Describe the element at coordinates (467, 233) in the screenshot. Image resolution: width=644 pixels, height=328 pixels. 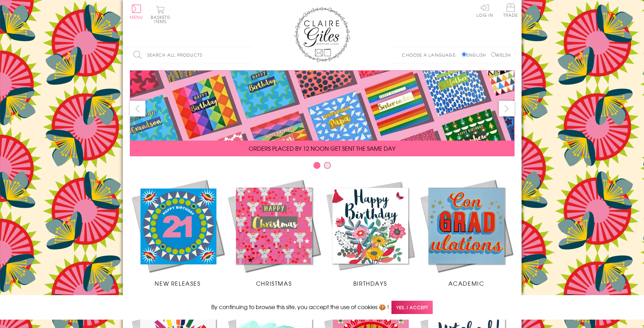
I see `a: Academic` at that location.